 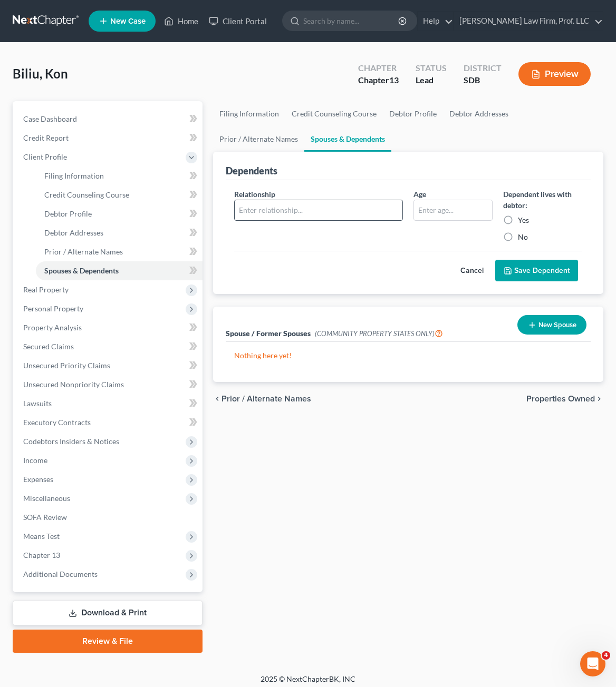 I want to click on span: Miscellaneous, so click(x=47, y=498).